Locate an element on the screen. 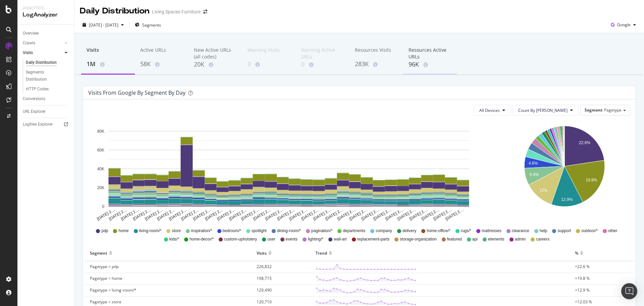 The image size is (644, 306). text: 4.6% is located at coordinates (534, 163).